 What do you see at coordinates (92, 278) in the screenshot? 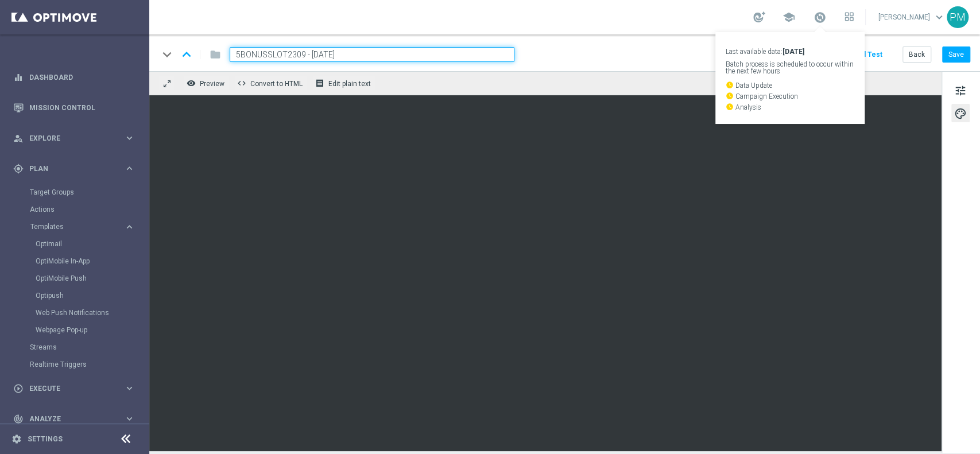
I see `div: OptiMobile Push` at bounding box center [92, 278].